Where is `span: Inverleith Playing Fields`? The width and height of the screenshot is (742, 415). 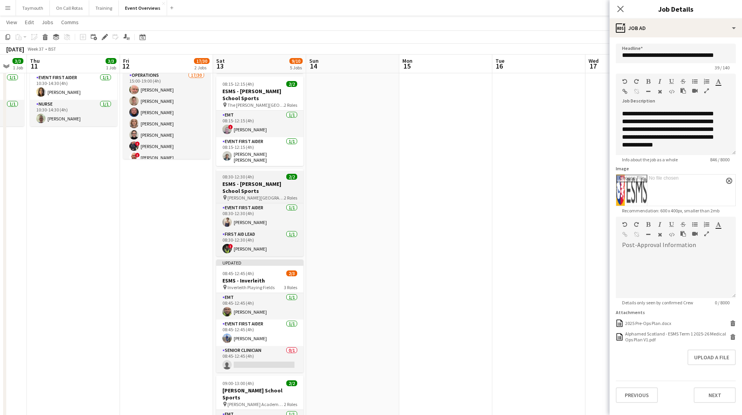
span: Inverleith Playing Fields is located at coordinates (251, 287).